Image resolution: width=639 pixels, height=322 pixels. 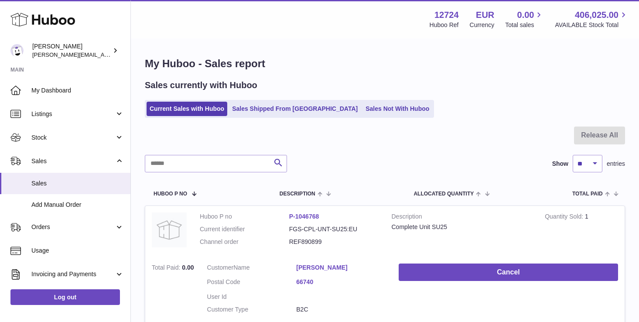 I want to click on dd: REF890899, so click(x=334, y=242).